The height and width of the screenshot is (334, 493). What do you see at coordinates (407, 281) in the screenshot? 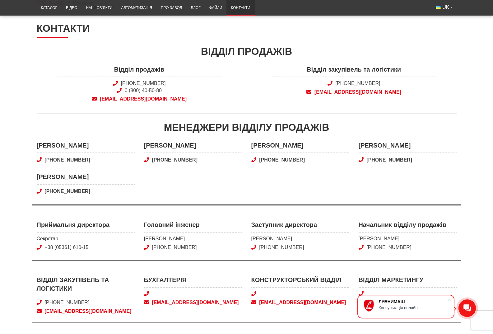
I see `span: Відділ маркетингу` at bounding box center [407, 281].